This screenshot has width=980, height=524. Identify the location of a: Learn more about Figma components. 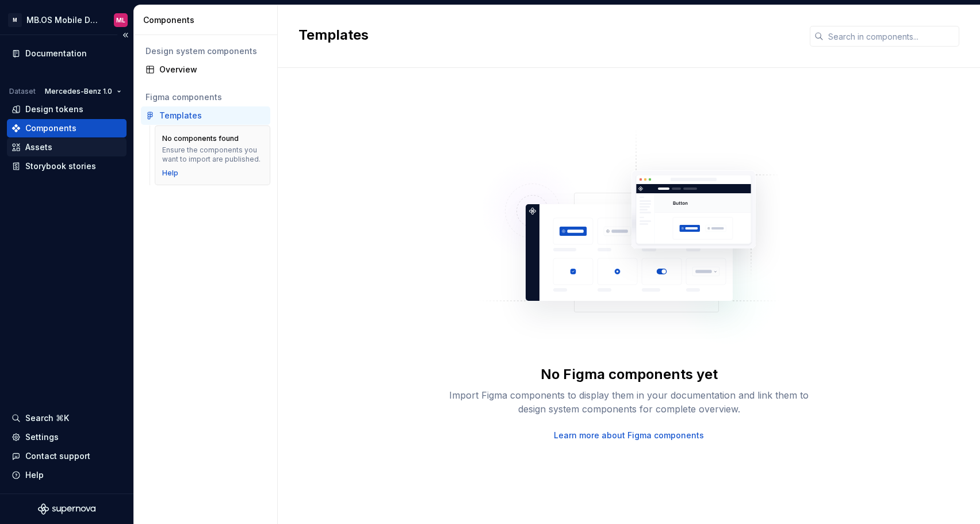
(629, 436).